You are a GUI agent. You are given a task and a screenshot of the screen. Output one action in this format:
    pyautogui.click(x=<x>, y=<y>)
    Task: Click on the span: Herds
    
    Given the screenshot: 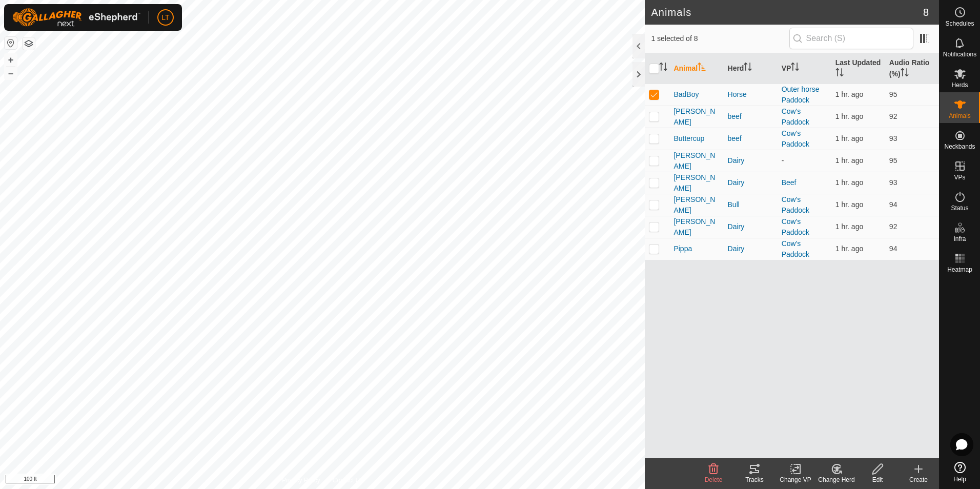 What is the action you would take?
    pyautogui.click(x=959, y=85)
    